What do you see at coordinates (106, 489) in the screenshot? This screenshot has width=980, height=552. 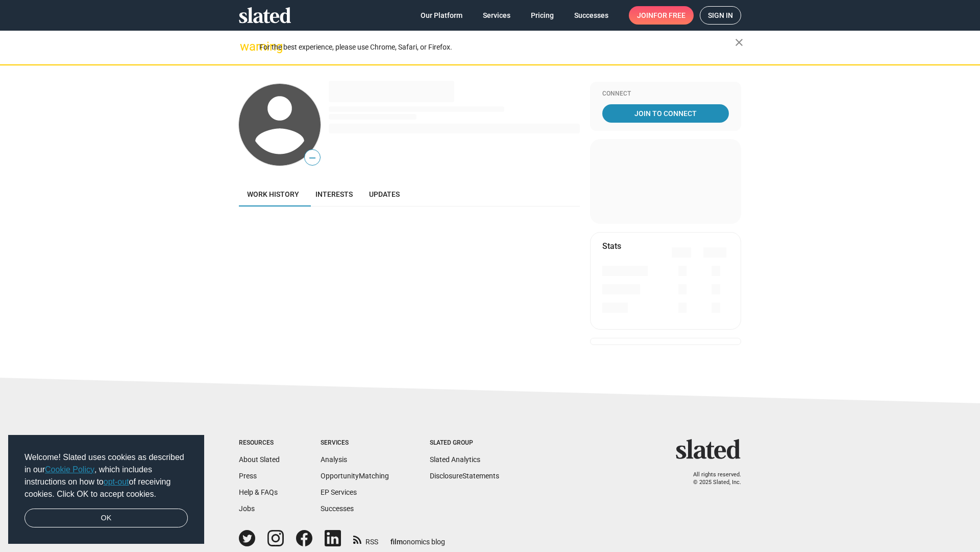 I see `div: cookieconsent` at bounding box center [106, 489].